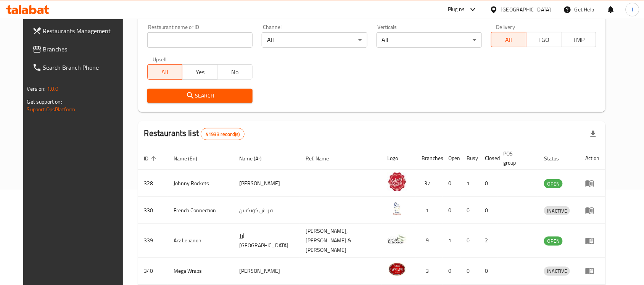  I want to click on a: Restaurants Management, so click(78, 31).